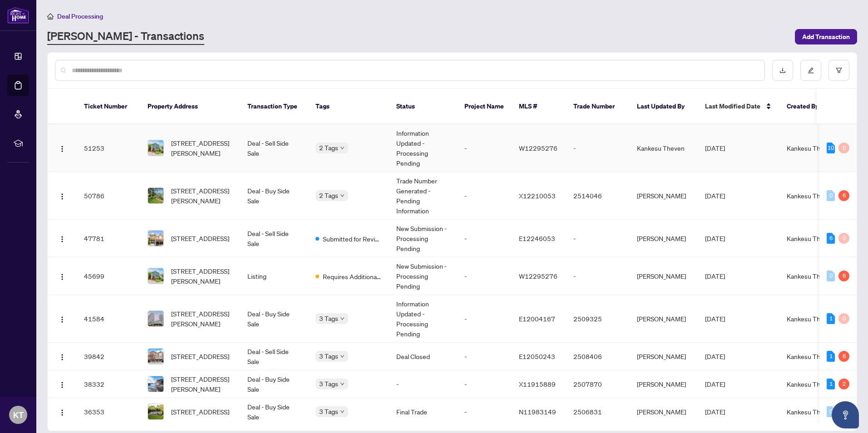 The image size is (868, 433). I want to click on button: filter, so click(839, 71).